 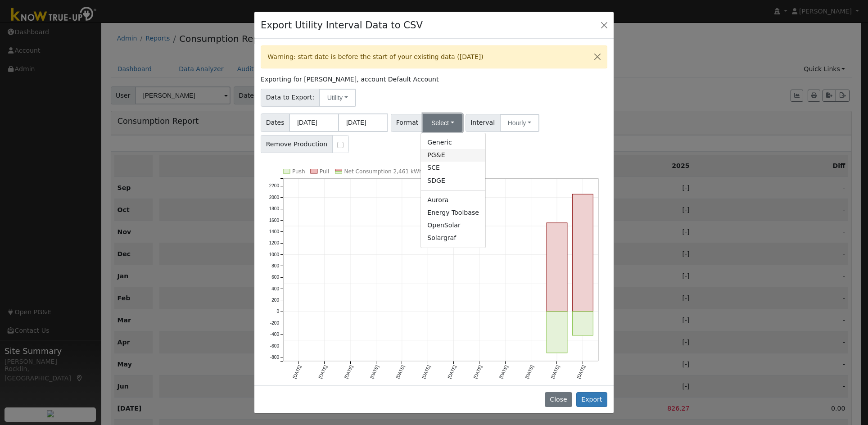 I want to click on span: Format, so click(x=407, y=123).